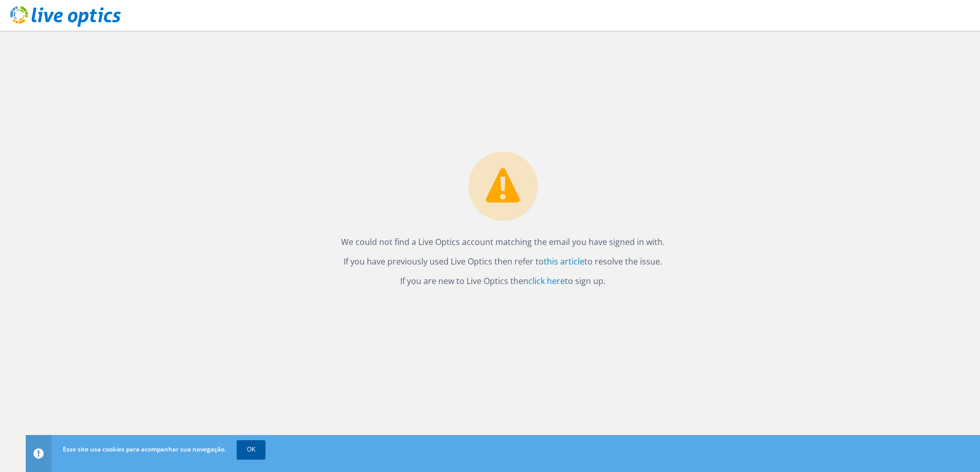 This screenshot has width=980, height=472. What do you see at coordinates (546, 281) in the screenshot?
I see `a: click here` at bounding box center [546, 281].